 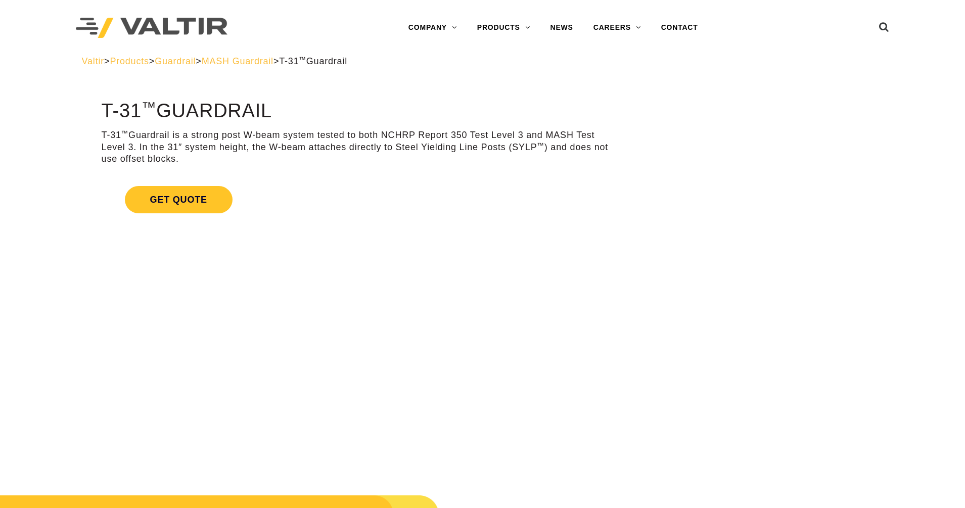 What do you see at coordinates (360, 200) in the screenshot?
I see `a: Get Quote` at bounding box center [360, 200].